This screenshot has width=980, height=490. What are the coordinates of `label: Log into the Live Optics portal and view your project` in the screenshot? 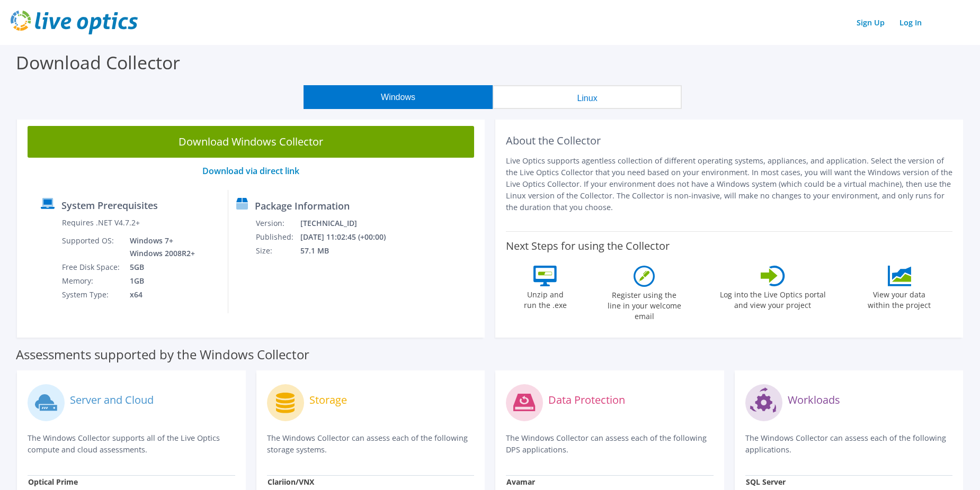 It's located at (773, 298).